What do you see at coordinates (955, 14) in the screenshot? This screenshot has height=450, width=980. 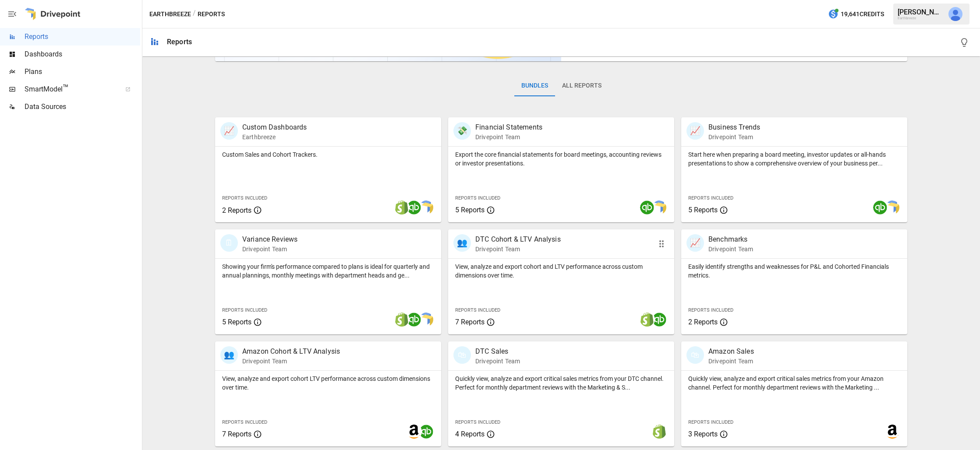 I see `div: Ginger Lamb` at bounding box center [955, 14].